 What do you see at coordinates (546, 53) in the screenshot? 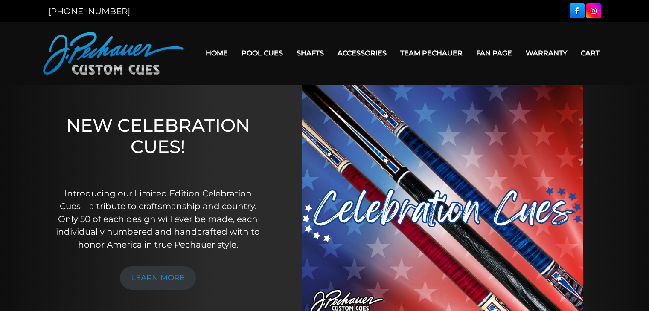
I see `a: Warranty` at bounding box center [546, 53].